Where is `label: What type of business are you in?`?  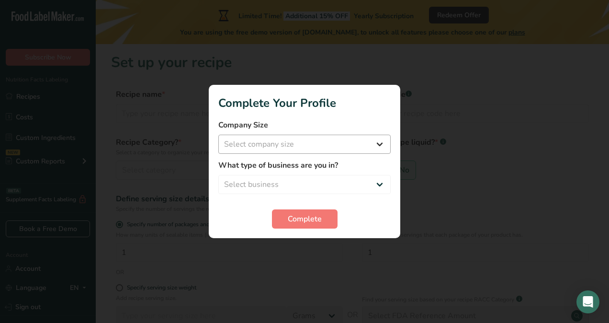
label: What type of business are you in? is located at coordinates (305, 165).